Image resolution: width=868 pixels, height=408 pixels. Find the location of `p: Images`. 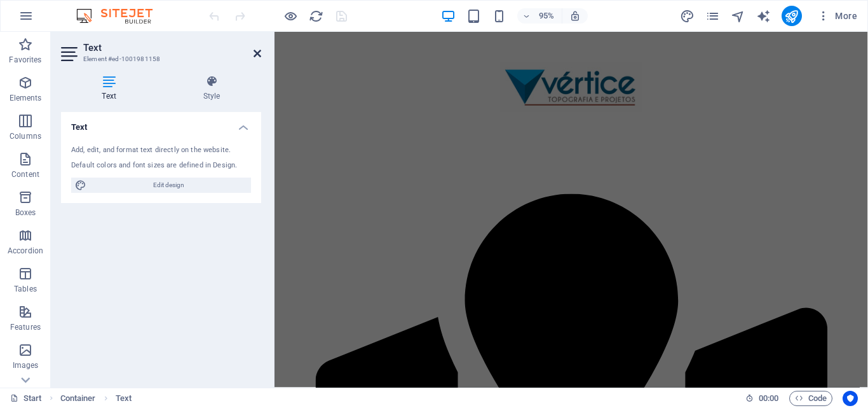

p: Images is located at coordinates (26, 365).